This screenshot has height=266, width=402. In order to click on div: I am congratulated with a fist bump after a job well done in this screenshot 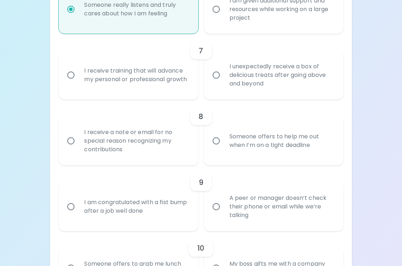, I will do `click(136, 207)`.